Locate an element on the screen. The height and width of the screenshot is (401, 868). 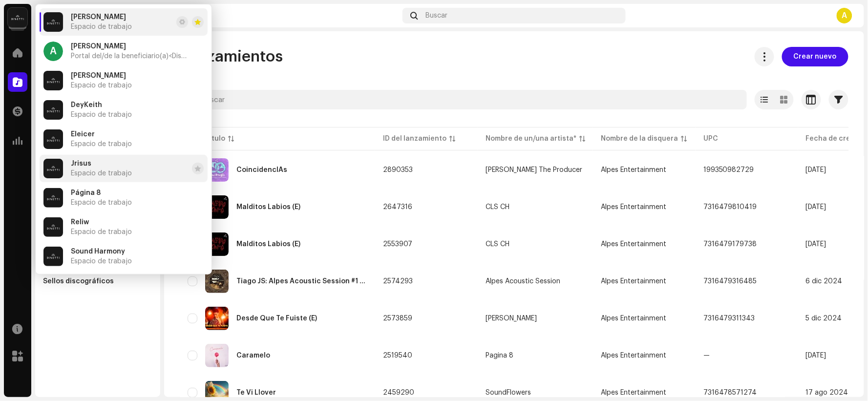
span: Pagina 8 is located at coordinates (536, 355).